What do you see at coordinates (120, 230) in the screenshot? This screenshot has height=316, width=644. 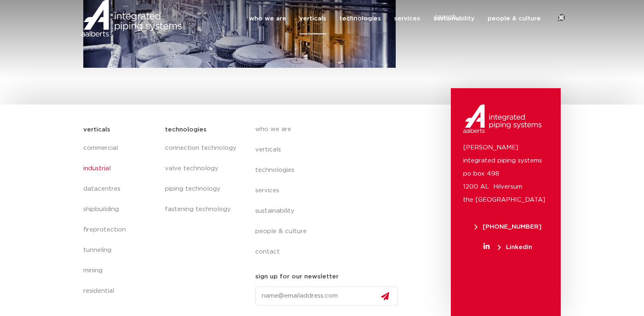 I see `a: fireprotection` at bounding box center [120, 230].